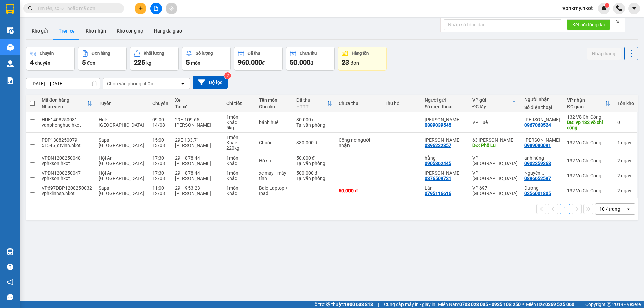  What do you see at coordinates (445, 158) in the screenshot?
I see `div: hằng` at bounding box center [445, 158].